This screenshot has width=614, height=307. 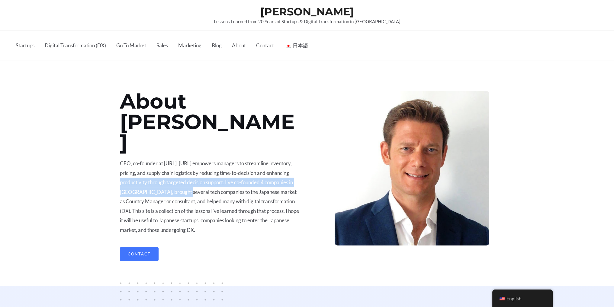 I want to click on a: Sales, so click(x=162, y=46).